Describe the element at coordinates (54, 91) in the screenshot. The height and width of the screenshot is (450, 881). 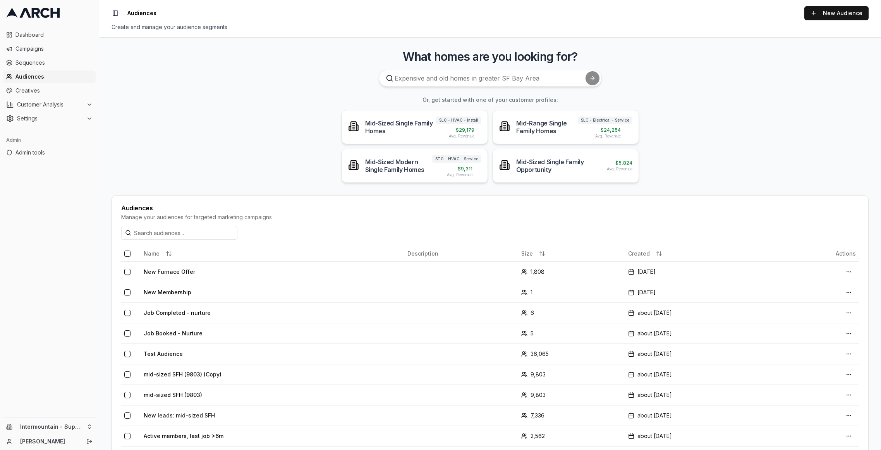
I see `span: Creatives` at that location.